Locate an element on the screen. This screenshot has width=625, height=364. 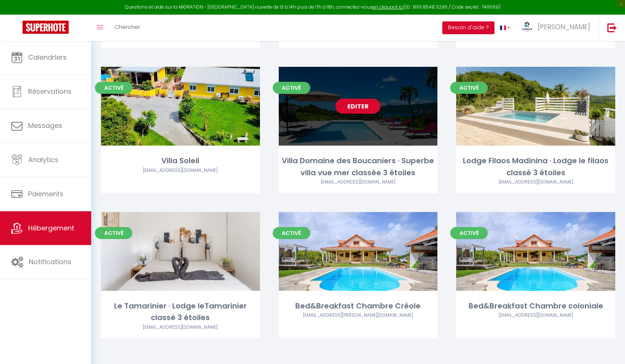
div: Bed&Breakfast Chambre coloniale is located at coordinates (536, 306).